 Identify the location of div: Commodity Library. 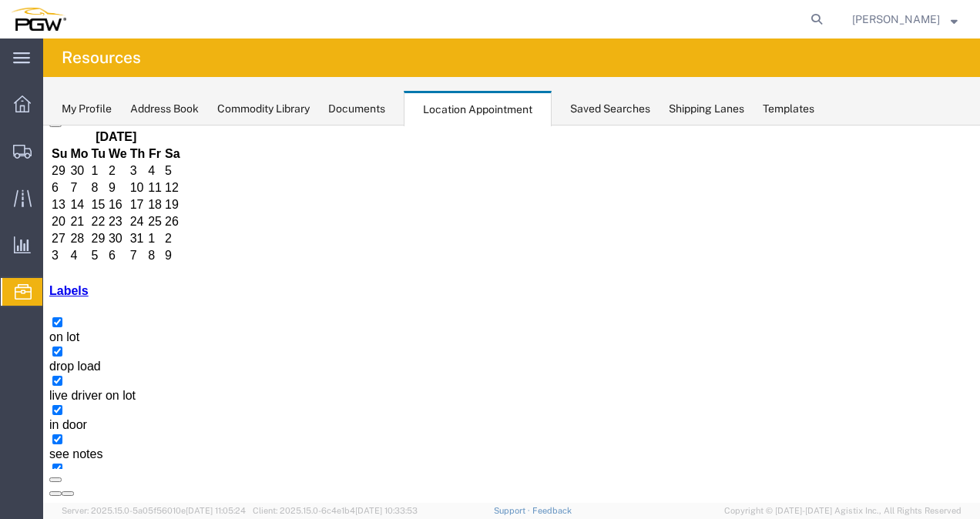
(263, 108).